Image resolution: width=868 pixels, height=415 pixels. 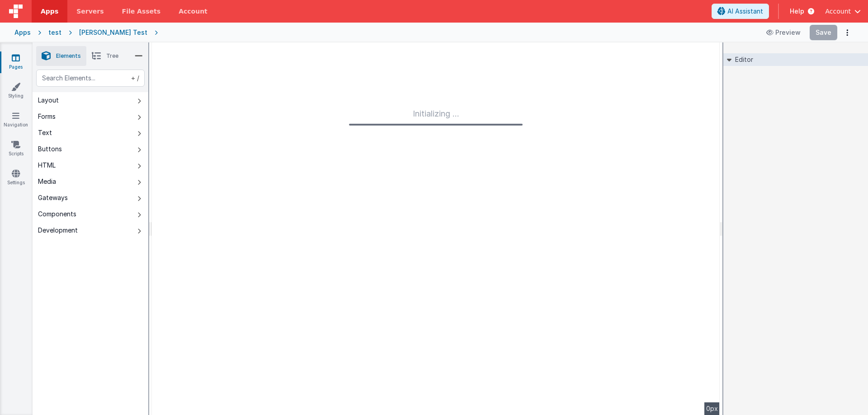 What do you see at coordinates (22, 33) in the screenshot?
I see `div: Apps` at bounding box center [22, 33].